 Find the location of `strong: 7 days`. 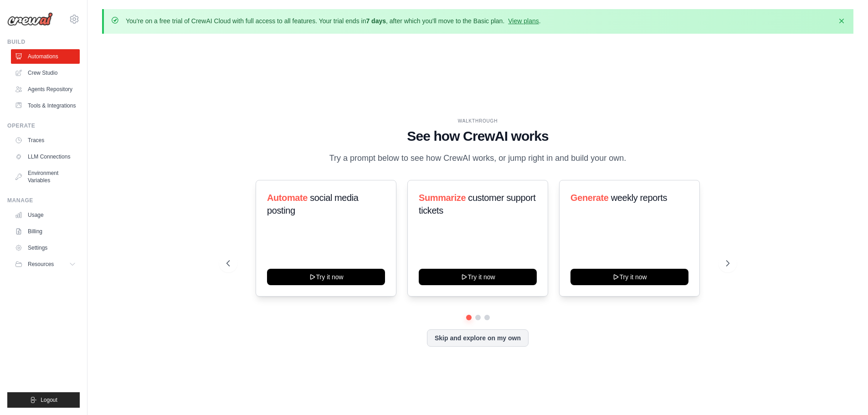

strong: 7 days is located at coordinates (376, 21).